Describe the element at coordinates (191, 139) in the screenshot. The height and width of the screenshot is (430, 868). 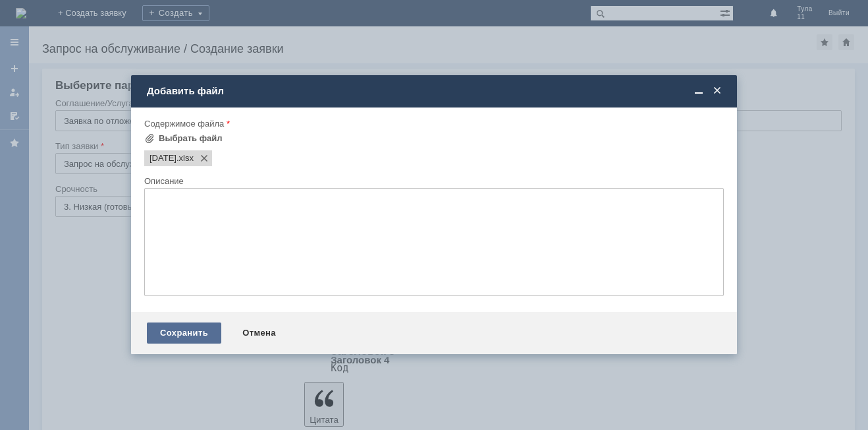
I see `div: Выбрать файл` at that location.